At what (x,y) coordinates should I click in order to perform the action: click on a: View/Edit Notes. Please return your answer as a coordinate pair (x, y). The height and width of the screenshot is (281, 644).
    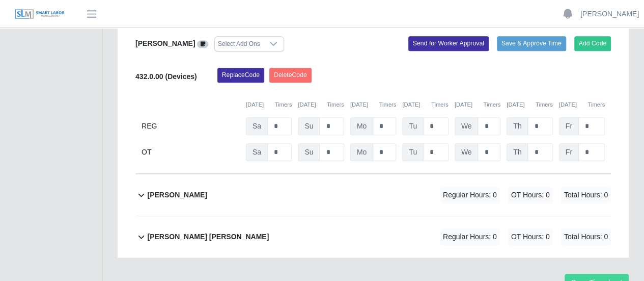
    Looking at the image, I should click on (203, 43).